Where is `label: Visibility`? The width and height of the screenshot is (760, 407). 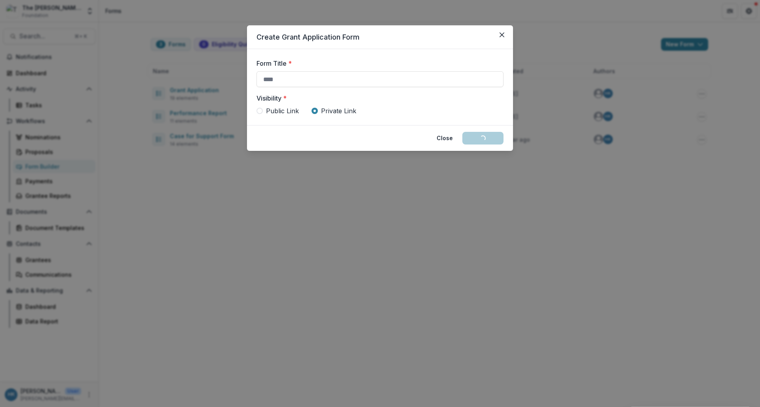 label: Visibility is located at coordinates (378, 98).